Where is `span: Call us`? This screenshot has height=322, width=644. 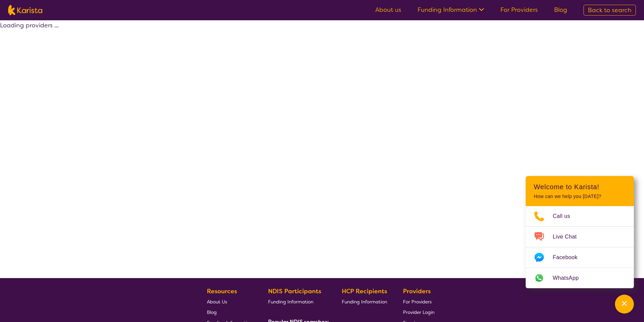
span: Call us is located at coordinates (566, 216).